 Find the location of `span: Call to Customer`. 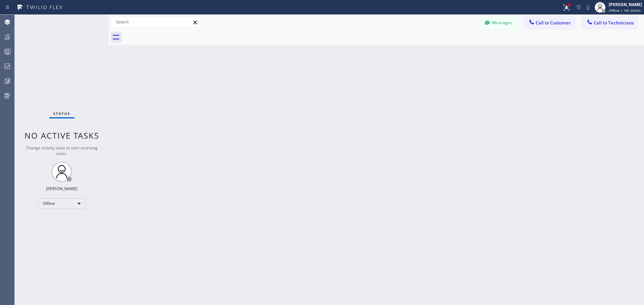

span: Call to Customer is located at coordinates (553, 23).